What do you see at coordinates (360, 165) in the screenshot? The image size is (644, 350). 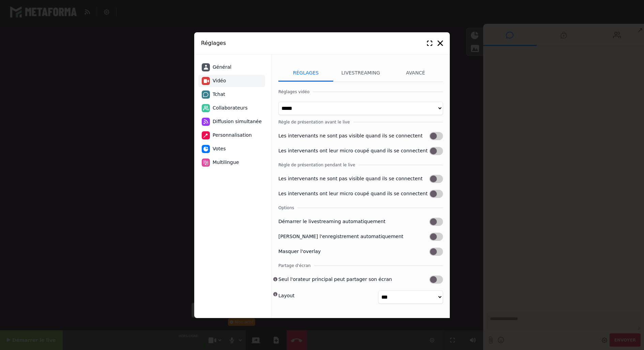 I see `h3: Règle de présentation pendant le live` at bounding box center [360, 165].